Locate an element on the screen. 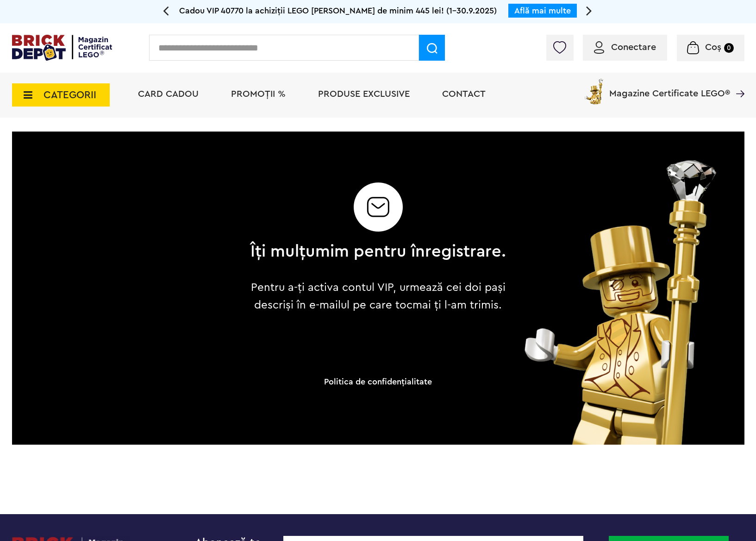 This screenshot has height=541, width=756. a: Conectare is located at coordinates (625, 47).